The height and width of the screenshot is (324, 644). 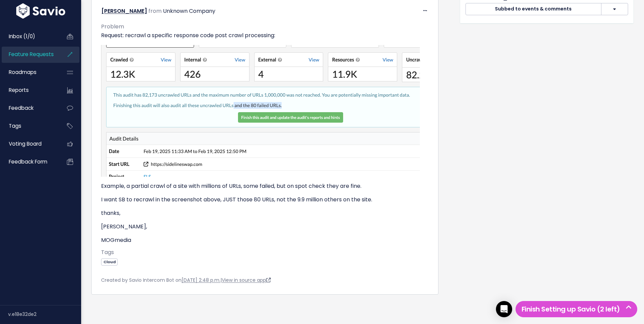 What do you see at coordinates (109, 262) in the screenshot?
I see `a: Cloud` at bounding box center [109, 262].